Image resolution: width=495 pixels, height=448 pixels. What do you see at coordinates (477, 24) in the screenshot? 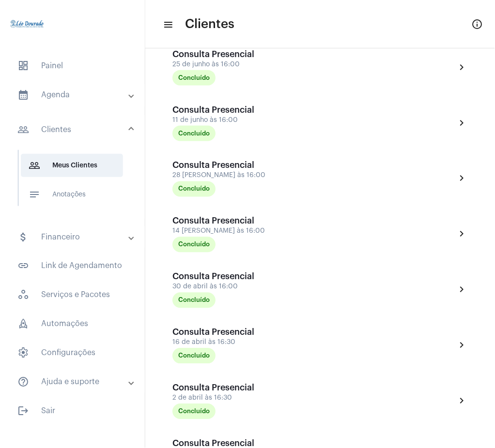
I see `mat-icon: Info` at bounding box center [477, 24].